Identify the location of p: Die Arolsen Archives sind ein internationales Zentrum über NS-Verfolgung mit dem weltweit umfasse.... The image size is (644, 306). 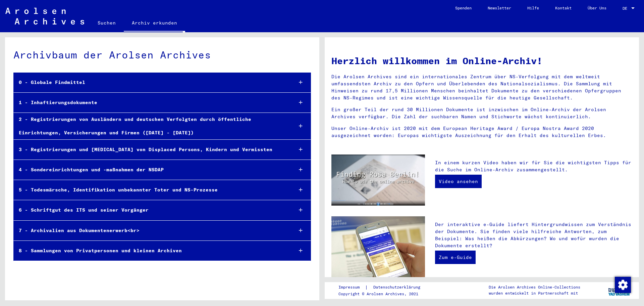
(481, 87).